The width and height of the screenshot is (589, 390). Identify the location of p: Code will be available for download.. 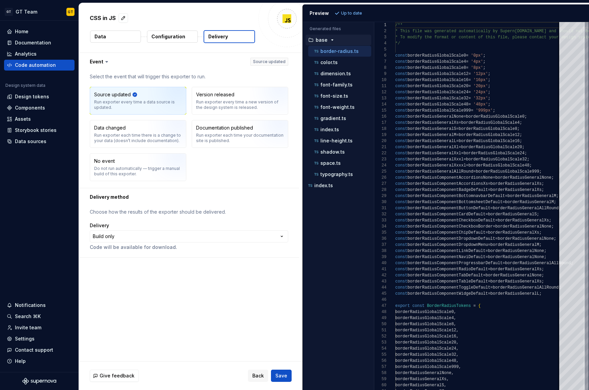
(189, 247).